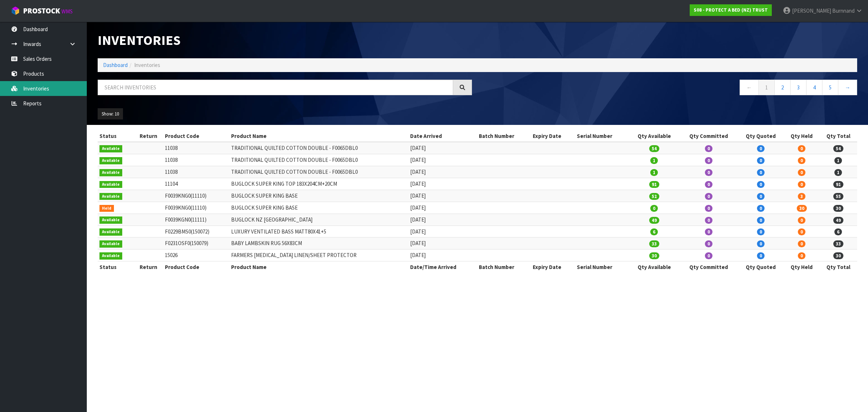 This screenshot has height=412, width=868. Describe the element at coordinates (196, 267) in the screenshot. I see `th: Product Code` at that location.